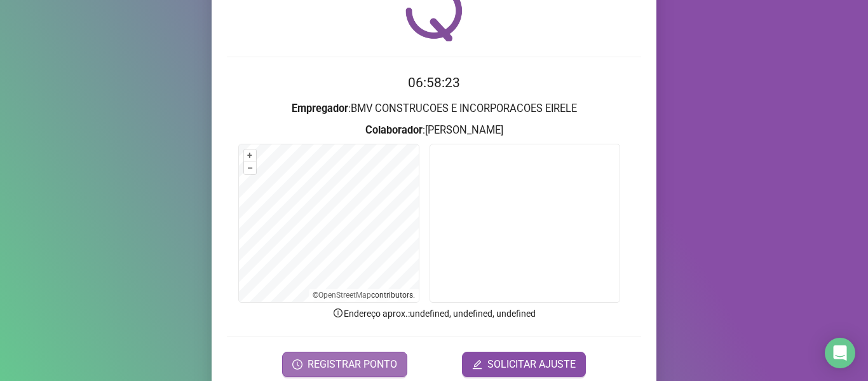  Describe the element at coordinates (477, 364) in the screenshot. I see `span: edit` at that location.